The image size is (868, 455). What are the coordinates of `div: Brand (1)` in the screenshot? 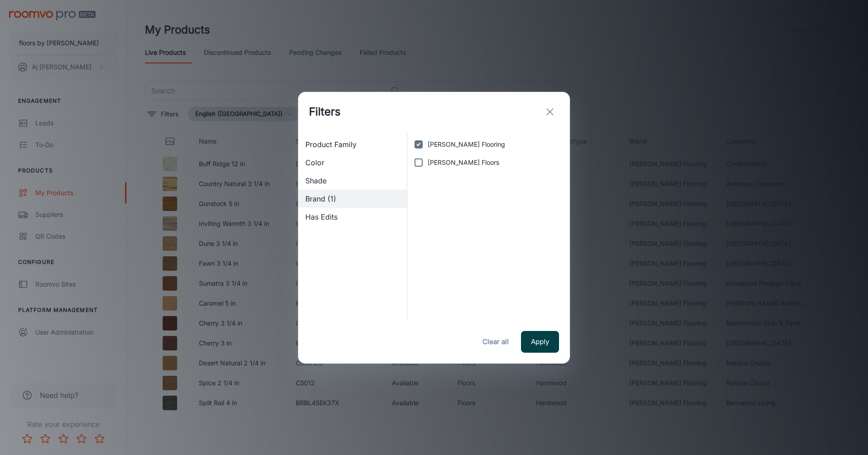 It's located at (353, 199).